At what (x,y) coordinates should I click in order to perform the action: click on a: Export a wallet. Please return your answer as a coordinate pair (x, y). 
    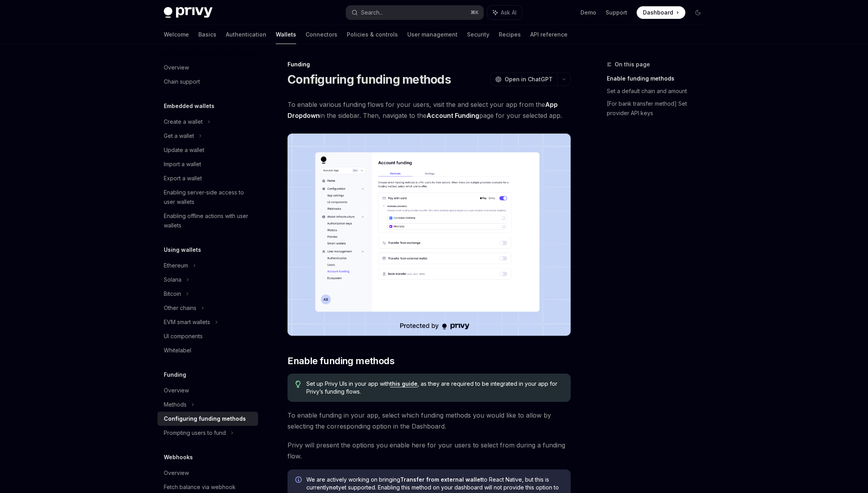
    Looking at the image, I should click on (208, 178).